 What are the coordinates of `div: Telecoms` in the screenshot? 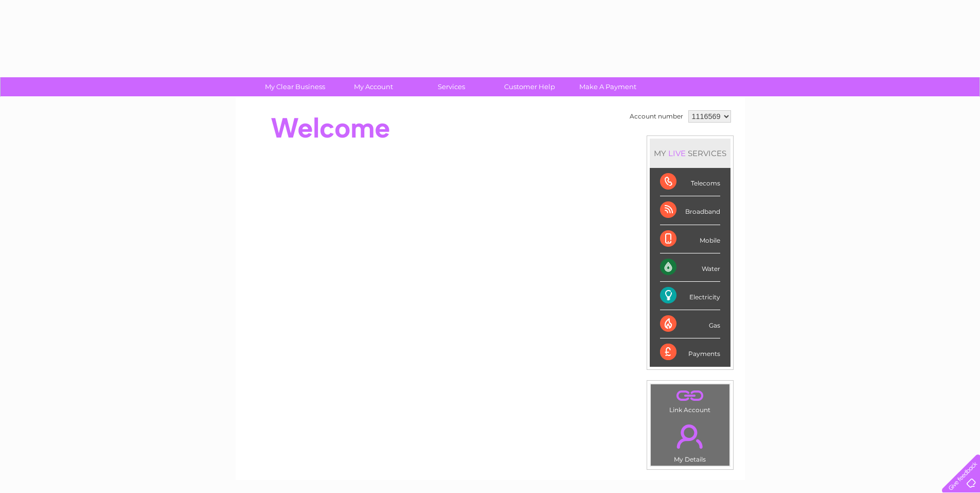 It's located at (690, 182).